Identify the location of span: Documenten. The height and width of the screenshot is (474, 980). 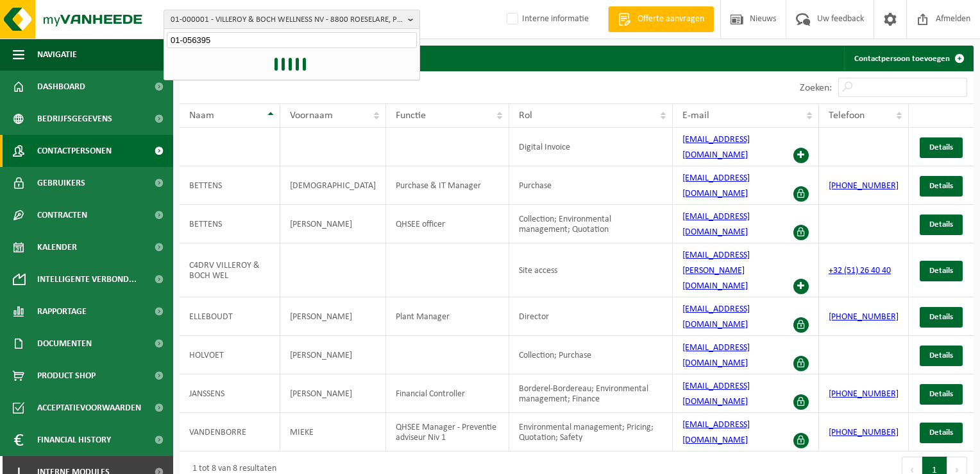
(64, 344).